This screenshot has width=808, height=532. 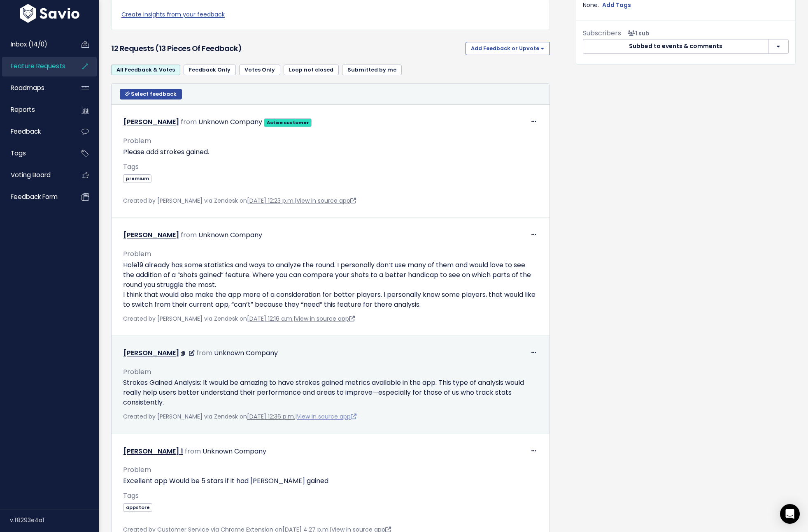 What do you see at coordinates (260, 70) in the screenshot?
I see `a: Votes Only` at bounding box center [260, 70].